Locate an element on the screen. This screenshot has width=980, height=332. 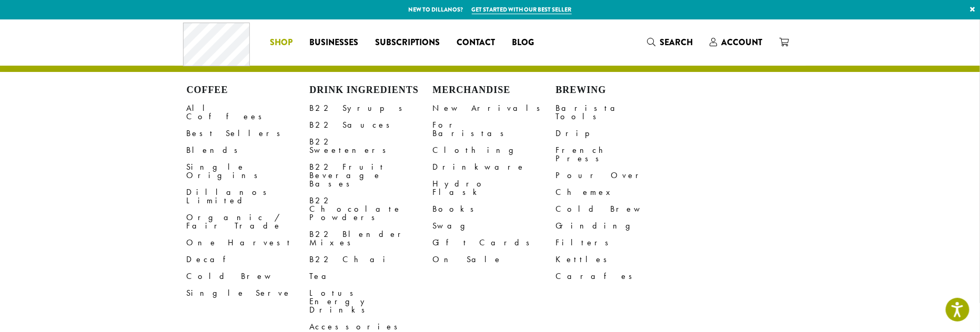
a: On Sale is located at coordinates (495, 259).